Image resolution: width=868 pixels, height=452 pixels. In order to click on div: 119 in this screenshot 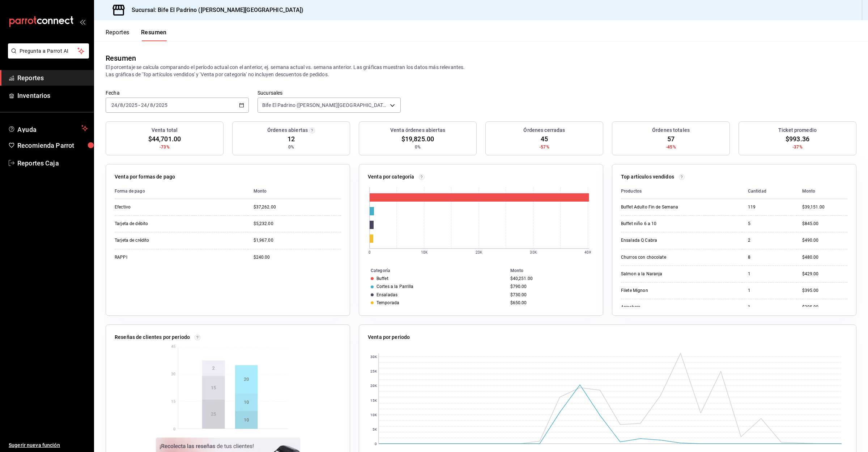, I will do `click(769, 207)`.